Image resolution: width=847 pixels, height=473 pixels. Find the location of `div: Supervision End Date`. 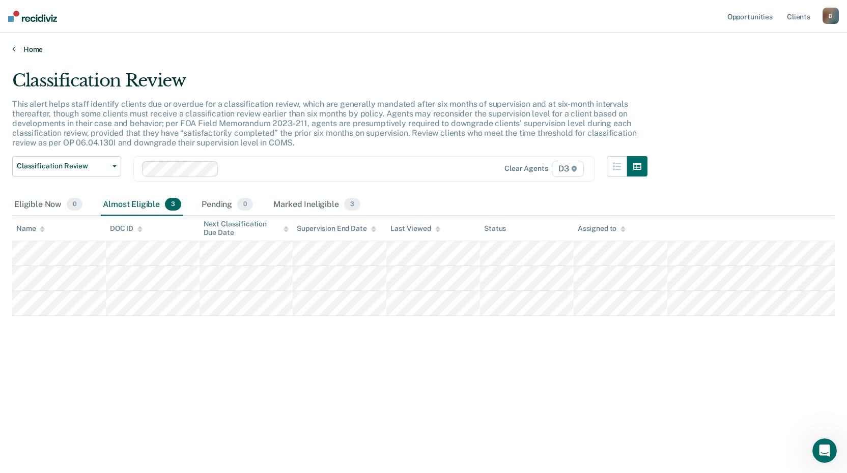

div: Supervision End Date is located at coordinates (336, 229).